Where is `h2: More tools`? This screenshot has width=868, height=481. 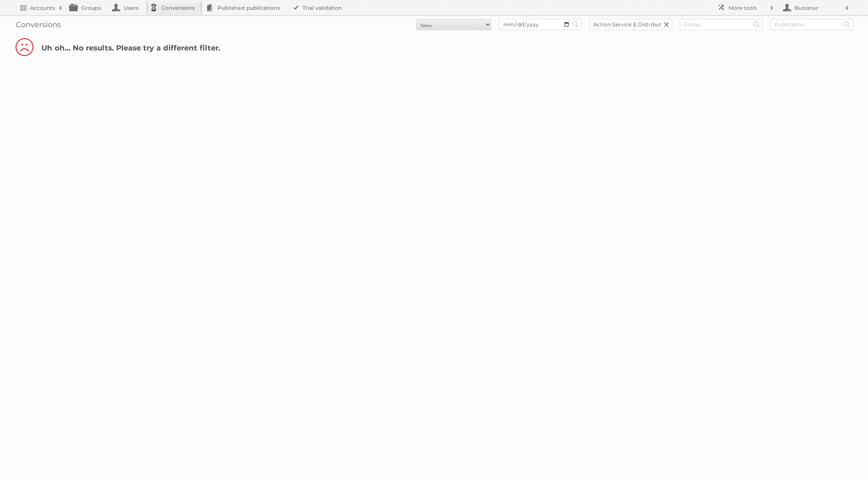
h2: More tools is located at coordinates (747, 8).